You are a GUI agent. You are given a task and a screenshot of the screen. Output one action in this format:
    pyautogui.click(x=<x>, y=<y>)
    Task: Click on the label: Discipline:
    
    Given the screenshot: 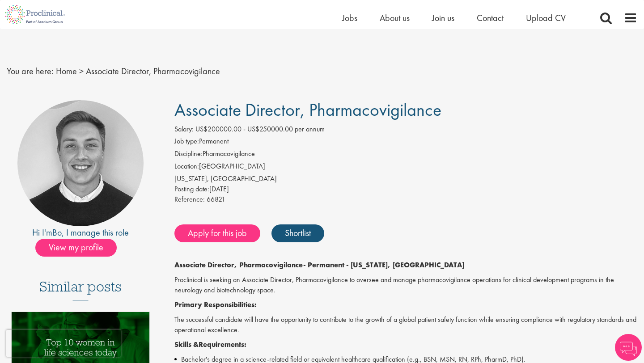 What is the action you would take?
    pyautogui.click(x=188, y=154)
    